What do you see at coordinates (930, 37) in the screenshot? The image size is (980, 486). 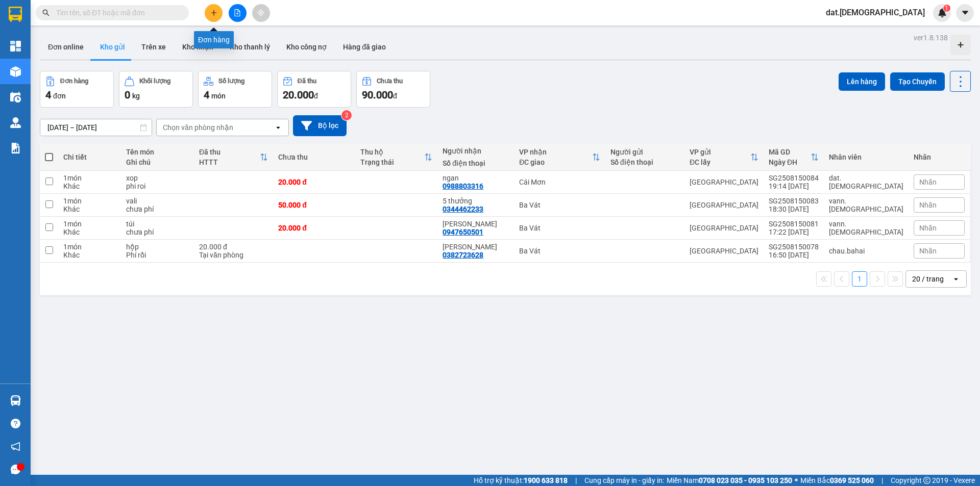 I see `div: ver 1.8.138` at bounding box center [930, 37].